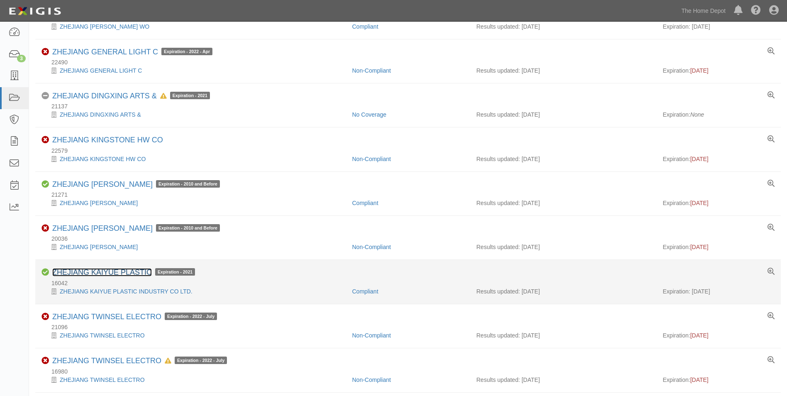  What do you see at coordinates (126, 291) in the screenshot?
I see `a: ZHEJIANG KAIYUE PLASTIC INDUSTRY CO LTD.` at bounding box center [126, 291].